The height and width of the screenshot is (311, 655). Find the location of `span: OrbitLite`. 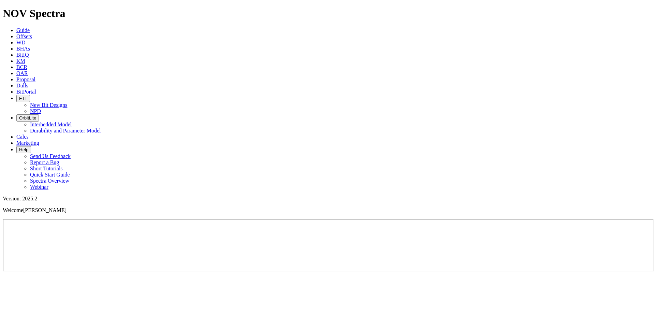

span: OrbitLite is located at coordinates (28, 118).